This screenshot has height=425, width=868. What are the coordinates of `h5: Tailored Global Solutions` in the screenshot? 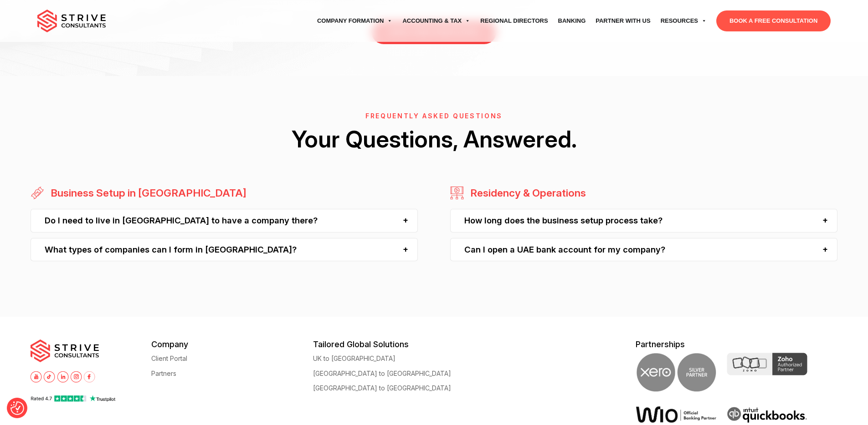 It's located at (393, 344).